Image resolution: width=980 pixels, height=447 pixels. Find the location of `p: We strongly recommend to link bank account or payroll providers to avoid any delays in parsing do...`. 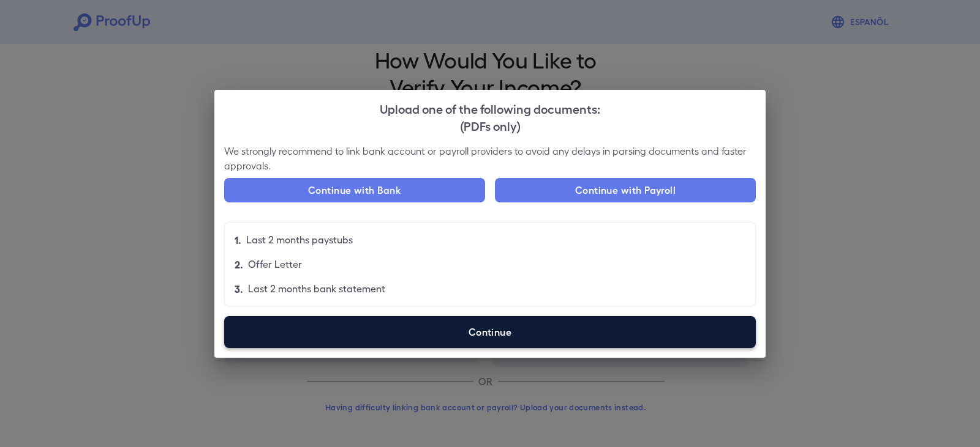

p: We strongly recommend to link bank account or payroll providers to avoid any delays in parsing do... is located at coordinates (490, 159).